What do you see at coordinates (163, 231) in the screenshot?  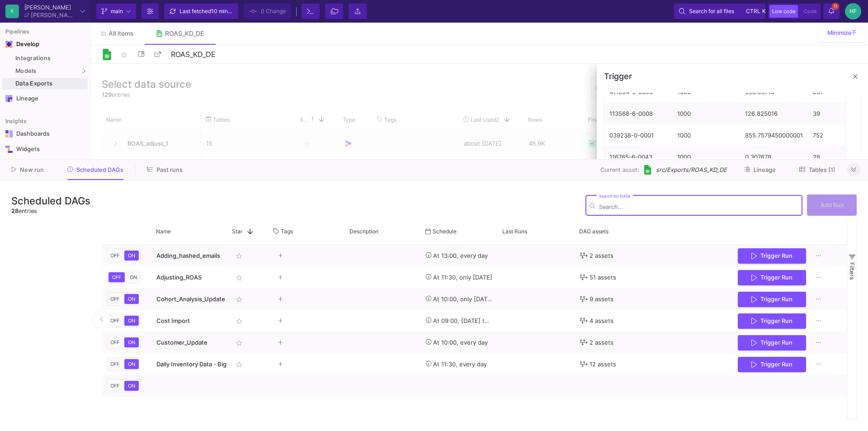 I see `span: Name` at bounding box center [163, 231].